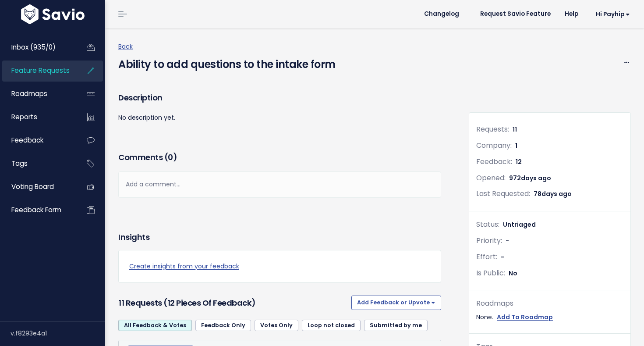 Image resolution: width=644 pixels, height=346 pixels. I want to click on span: Roadmaps, so click(29, 94).